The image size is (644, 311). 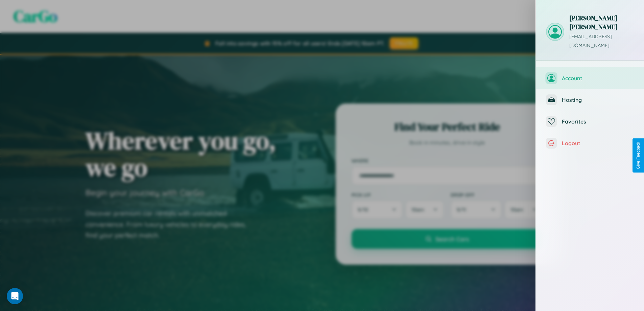 I want to click on span: Account, so click(x=597, y=78).